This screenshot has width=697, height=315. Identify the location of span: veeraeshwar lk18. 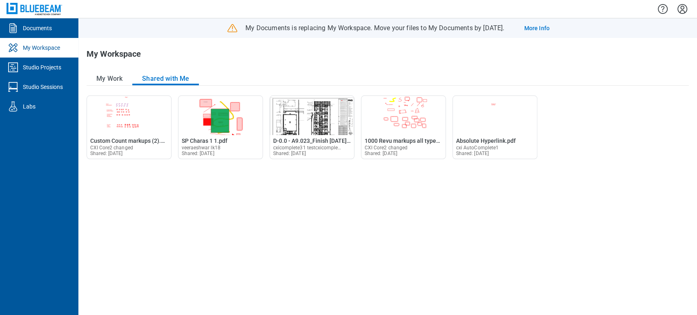
(201, 148).